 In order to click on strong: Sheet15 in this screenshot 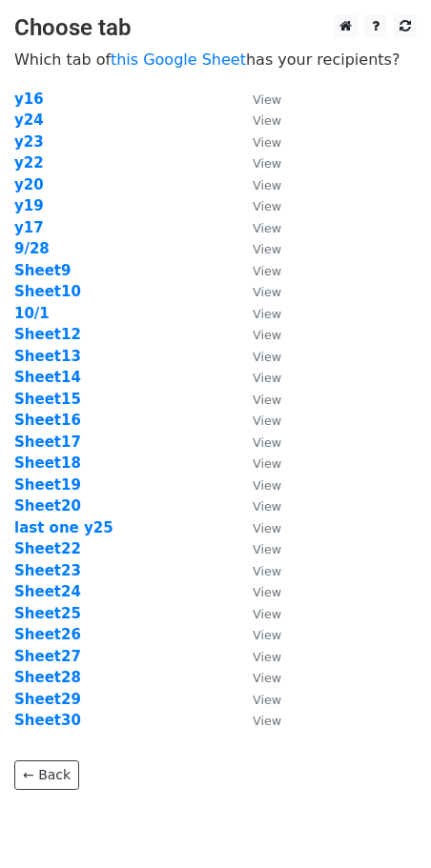, I will do `click(48, 399)`.